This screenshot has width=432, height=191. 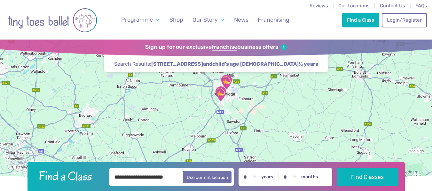 I want to click on h2: Find a Class, so click(x=69, y=176).